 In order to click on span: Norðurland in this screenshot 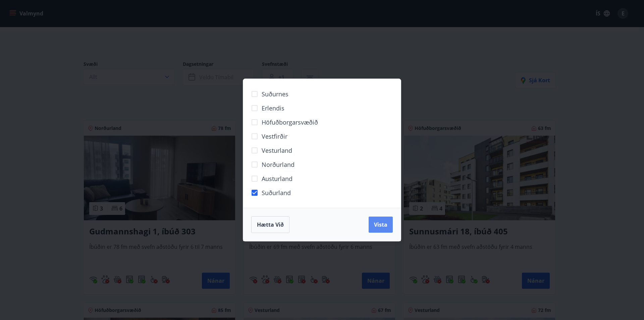, I will do `click(278, 164)`.